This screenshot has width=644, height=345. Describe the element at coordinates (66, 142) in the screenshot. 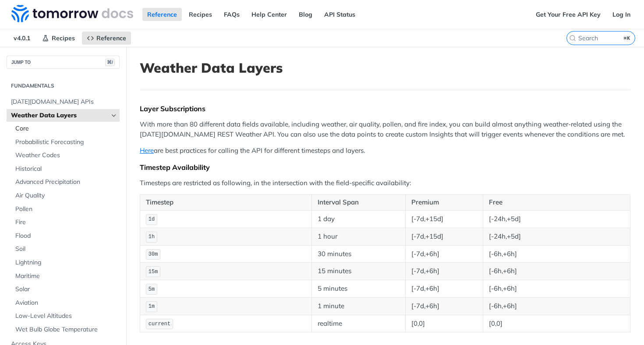

I see `span: Probabilistic Forecasting` at that location.